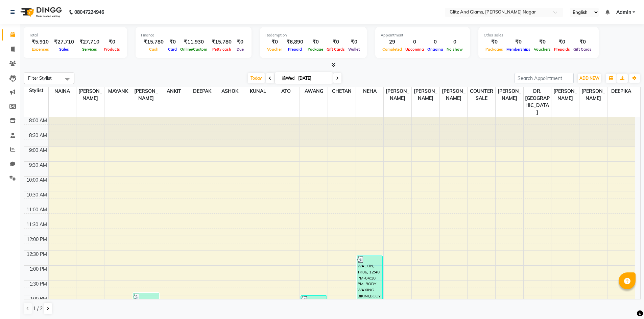 The height and width of the screenshot is (319, 644). What do you see at coordinates (256, 78) in the screenshot?
I see `span: Today` at bounding box center [256, 78].